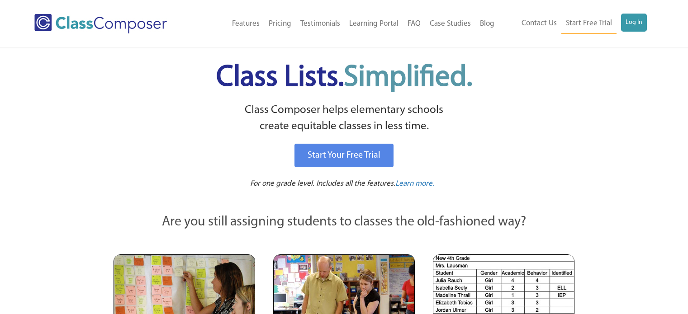  I want to click on span: Learn more., so click(415, 184).